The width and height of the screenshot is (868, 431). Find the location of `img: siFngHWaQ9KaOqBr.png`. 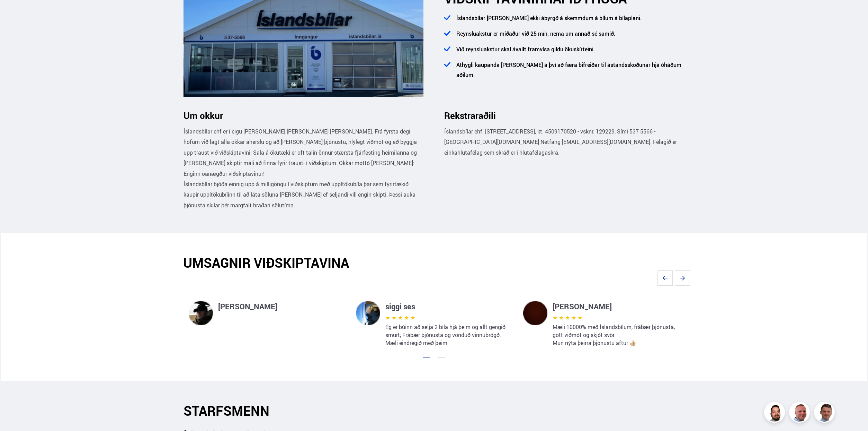

img: siFngHWaQ9KaOqBr.png is located at coordinates (801, 414).